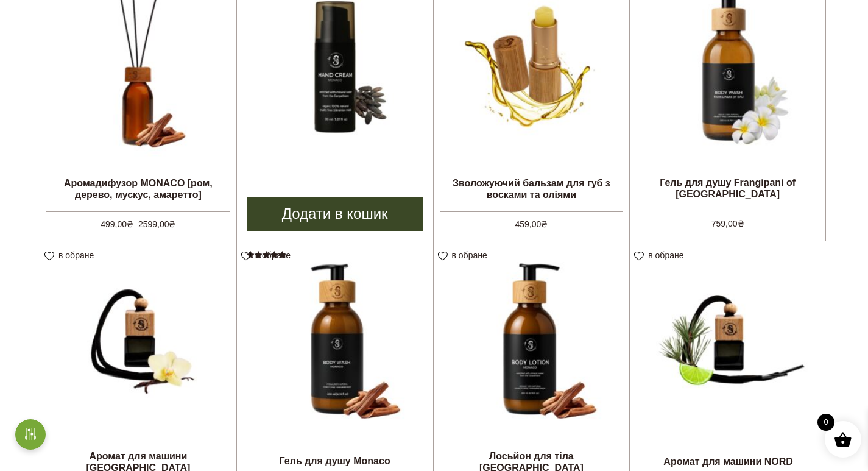 The image size is (868, 471). What do you see at coordinates (157, 224) in the screenshot?
I see `bdi: 2599,00` at bounding box center [157, 224].